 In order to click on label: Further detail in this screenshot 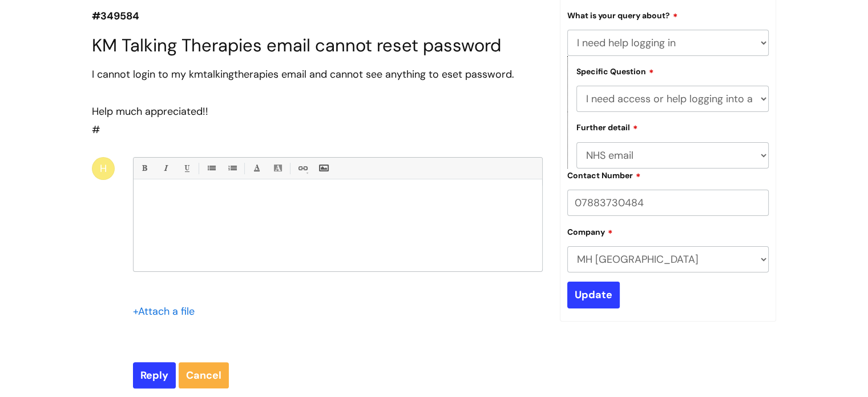, I will do `click(607, 127)`.